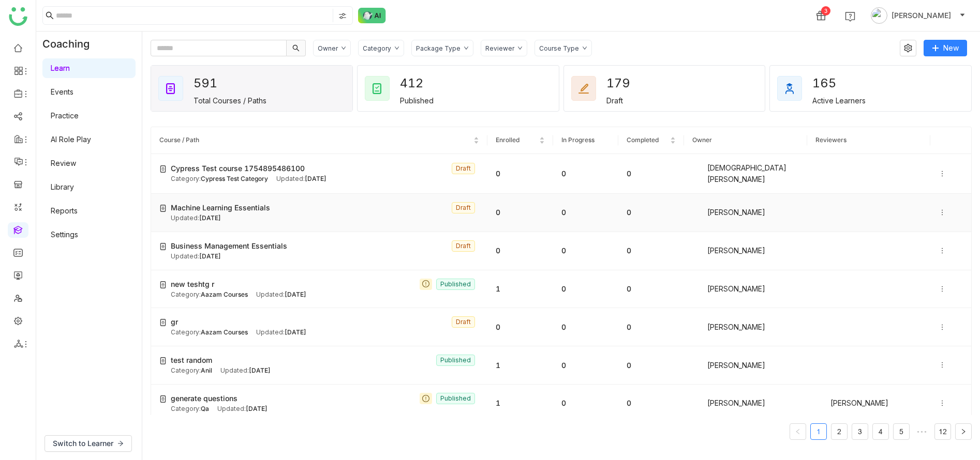 Image resolution: width=980 pixels, height=460 pixels. What do you see at coordinates (798, 432) in the screenshot?
I see `button: Previous Page` at bounding box center [798, 432].